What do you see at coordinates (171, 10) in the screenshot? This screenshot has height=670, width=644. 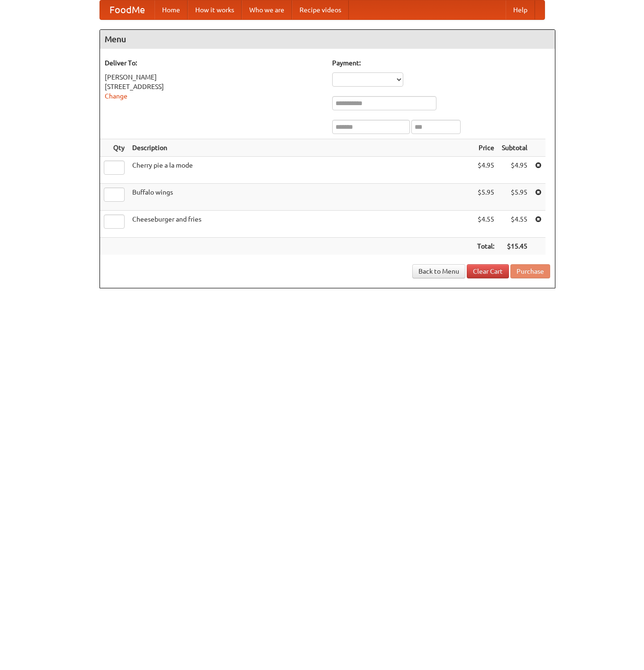 I see `a: Home` at bounding box center [171, 10].